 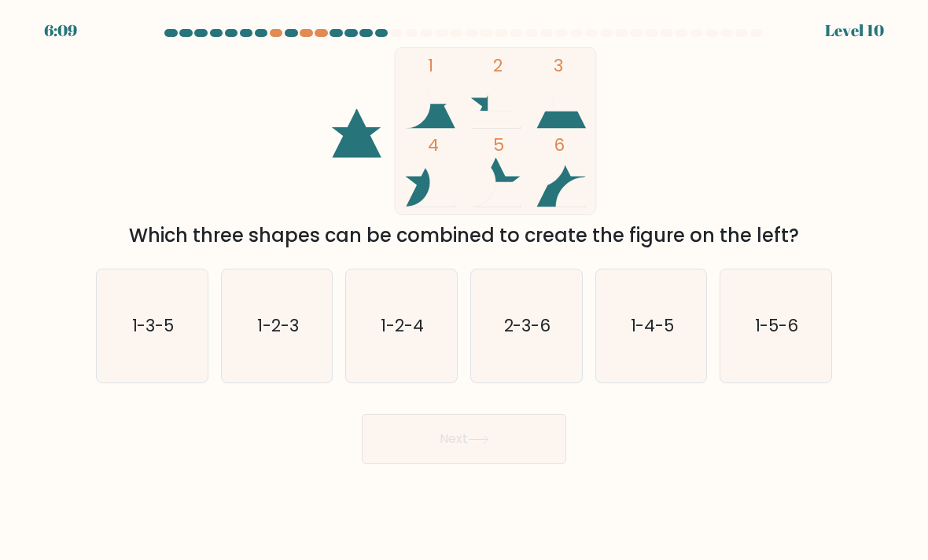 I want to click on div: Level 10, so click(x=854, y=31).